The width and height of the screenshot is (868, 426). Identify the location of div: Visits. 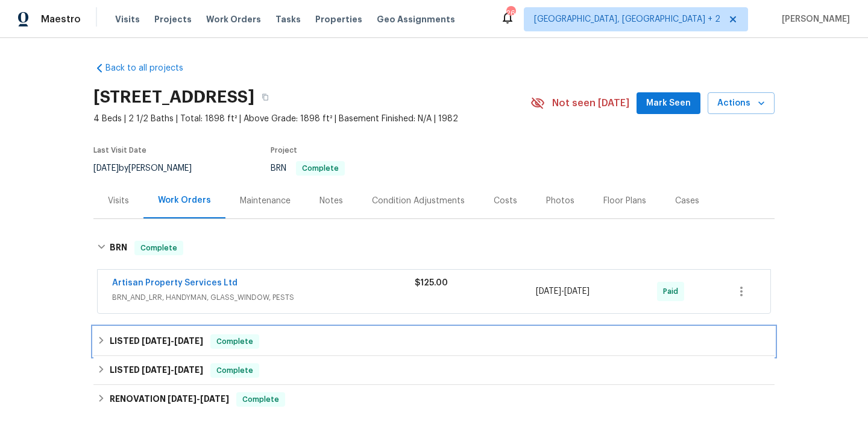
(118, 201).